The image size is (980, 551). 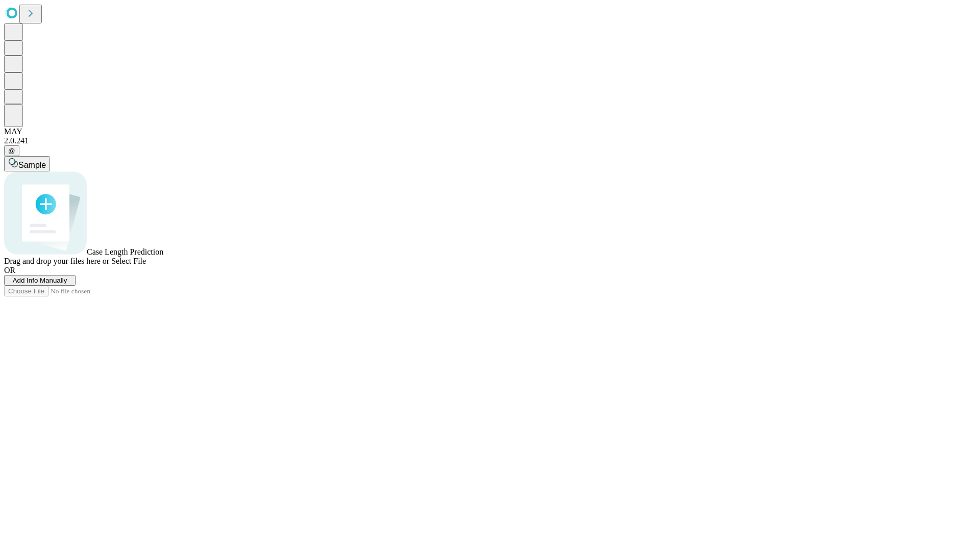 I want to click on span: Sample, so click(x=32, y=165).